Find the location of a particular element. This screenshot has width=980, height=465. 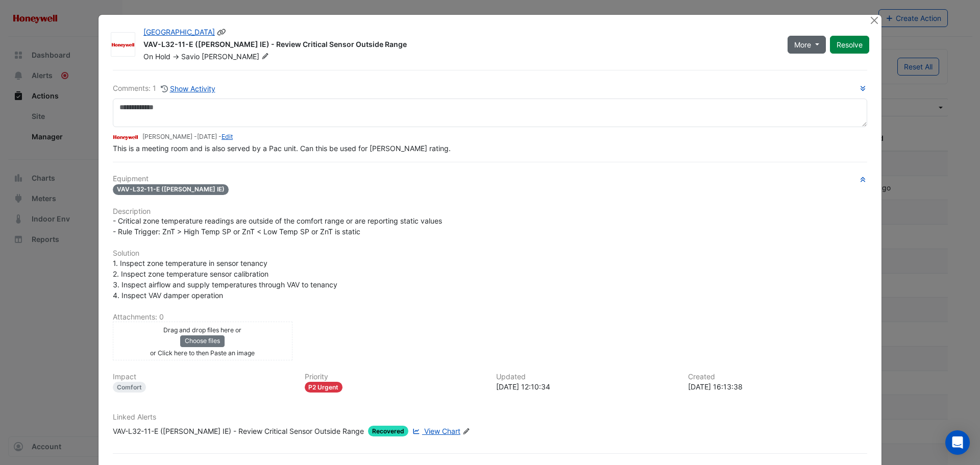

button: Close is located at coordinates (873, 20).